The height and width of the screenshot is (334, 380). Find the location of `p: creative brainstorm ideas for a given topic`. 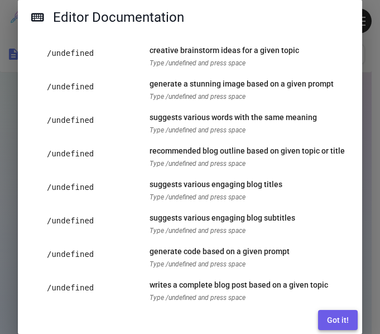

p: creative brainstorm ideas for a given topic is located at coordinates (249, 50).